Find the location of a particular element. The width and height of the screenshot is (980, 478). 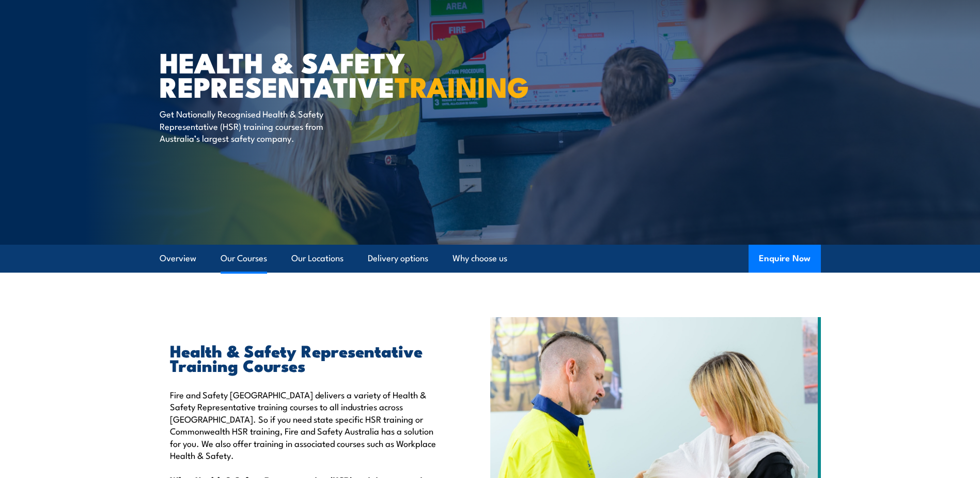

a: Why choose us is located at coordinates (480, 258).